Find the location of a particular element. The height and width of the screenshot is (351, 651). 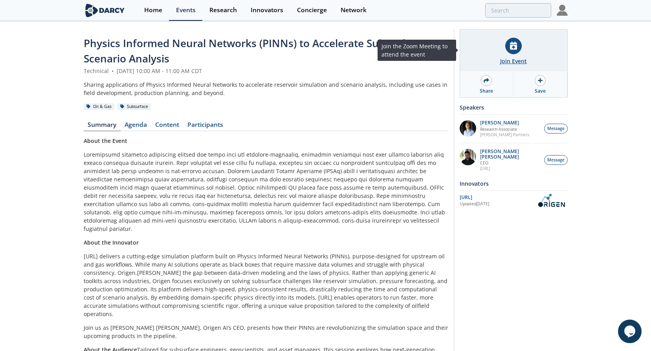

div: Research is located at coordinates (223, 10).